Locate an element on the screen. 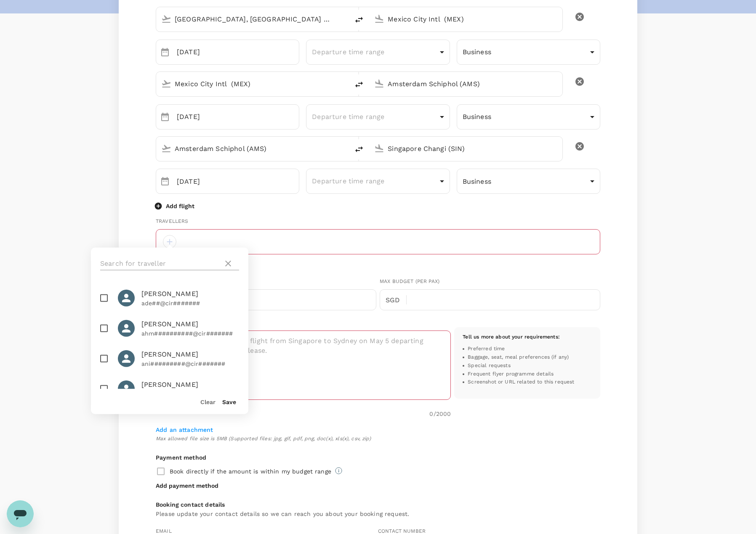 This screenshot has height=534, width=756. p: Add payment method is located at coordinates (187, 486).